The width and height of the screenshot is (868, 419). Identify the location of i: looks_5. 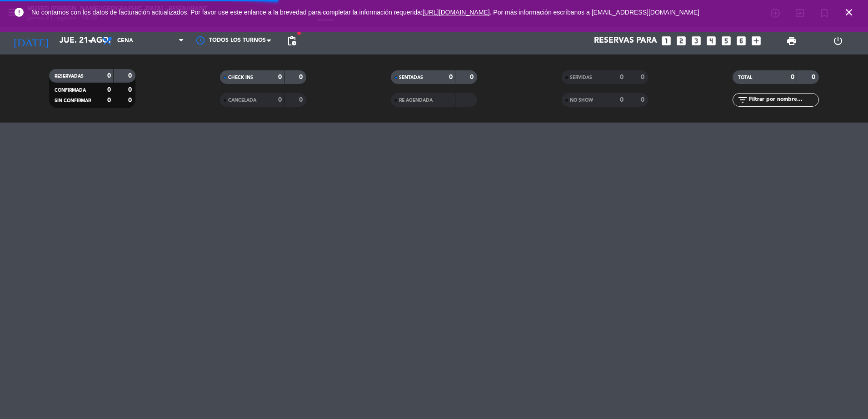
(726, 41).